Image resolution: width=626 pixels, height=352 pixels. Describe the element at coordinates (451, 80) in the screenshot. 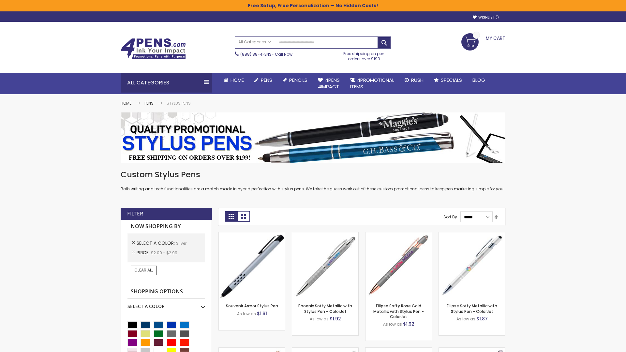

I see `span: Specials` at that location.